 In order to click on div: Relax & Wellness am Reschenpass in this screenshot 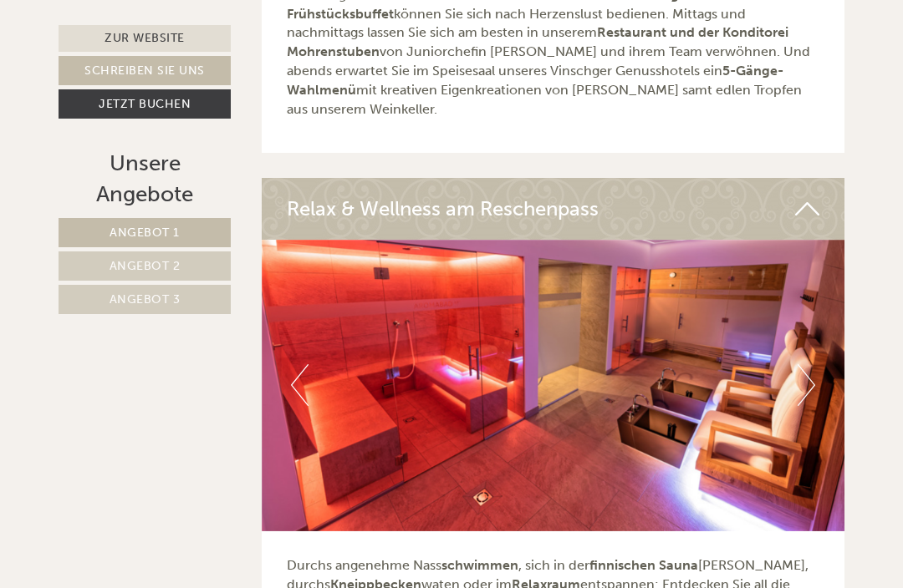, I will do `click(554, 209)`.